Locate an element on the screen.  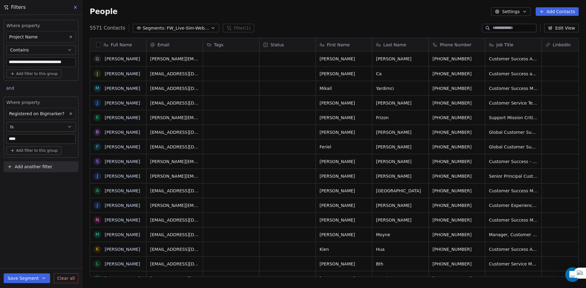
span: Customer Success Account Manager is located at coordinates (513, 250).